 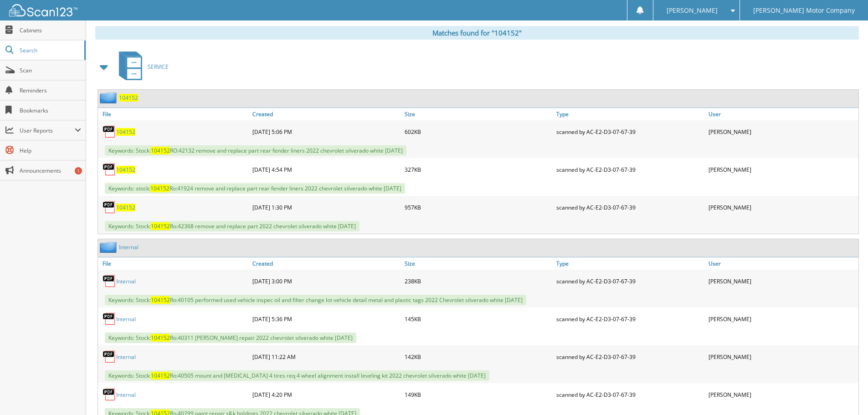 I want to click on span: User Reports, so click(x=47, y=131).